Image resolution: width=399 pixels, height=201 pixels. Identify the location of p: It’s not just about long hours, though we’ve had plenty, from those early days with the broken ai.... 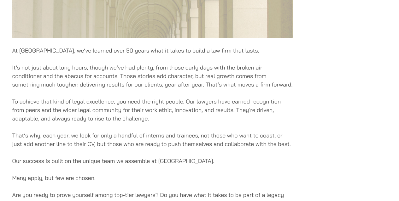
(153, 76).